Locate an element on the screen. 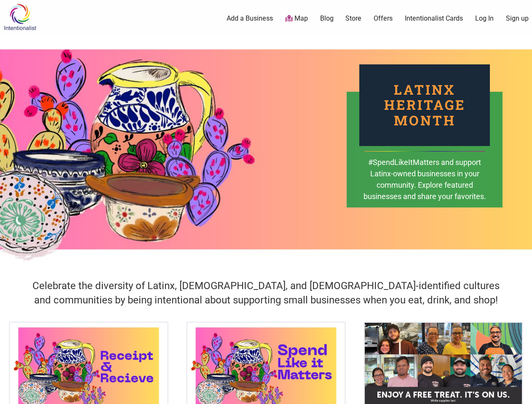 This screenshot has height=404, width=532. a: Log In is located at coordinates (484, 19).